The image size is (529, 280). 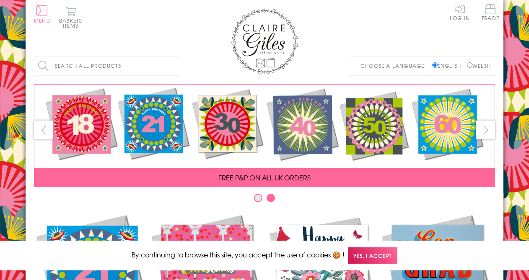 What do you see at coordinates (42, 14) in the screenshot?
I see `button: Menu` at bounding box center [42, 14].